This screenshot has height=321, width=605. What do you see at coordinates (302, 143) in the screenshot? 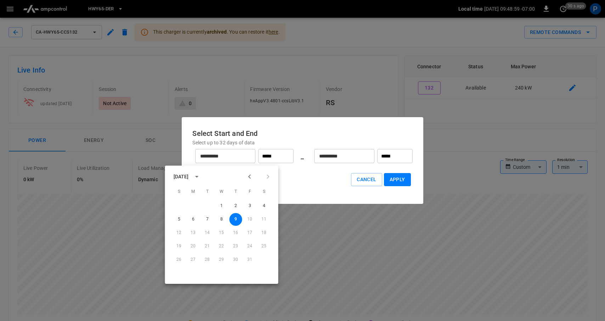
I see `p: Select up to 32 days of data` at bounding box center [302, 143].